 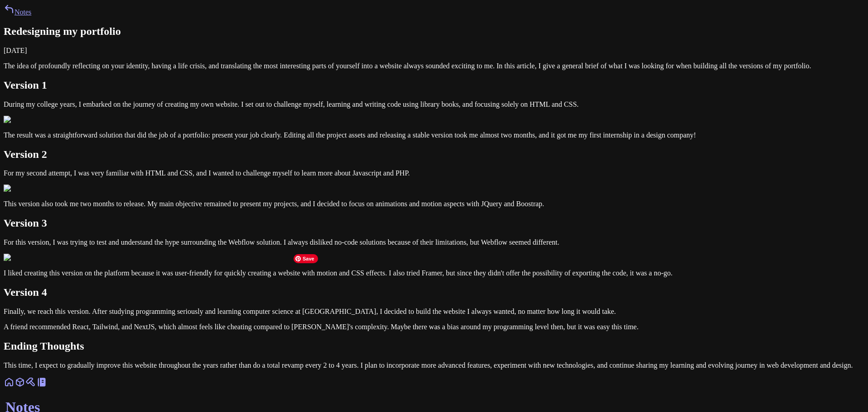 I want to click on h1: Redesigning my portfolio, so click(x=434, y=31).